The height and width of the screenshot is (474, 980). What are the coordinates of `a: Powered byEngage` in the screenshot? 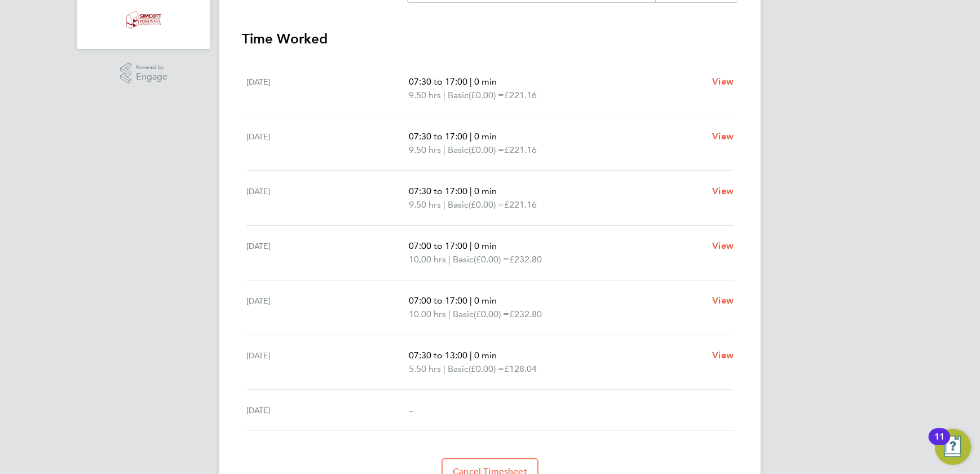 It's located at (144, 74).